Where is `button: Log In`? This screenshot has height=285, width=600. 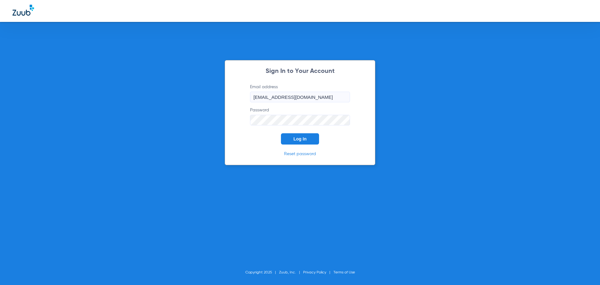
button: Log In is located at coordinates (300, 139).